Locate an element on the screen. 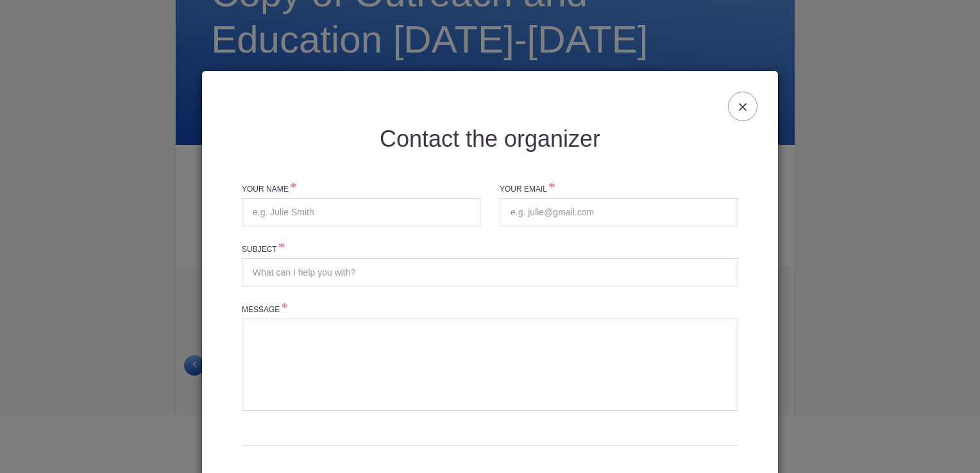  p: Contact the organizer is located at coordinates (490, 139).